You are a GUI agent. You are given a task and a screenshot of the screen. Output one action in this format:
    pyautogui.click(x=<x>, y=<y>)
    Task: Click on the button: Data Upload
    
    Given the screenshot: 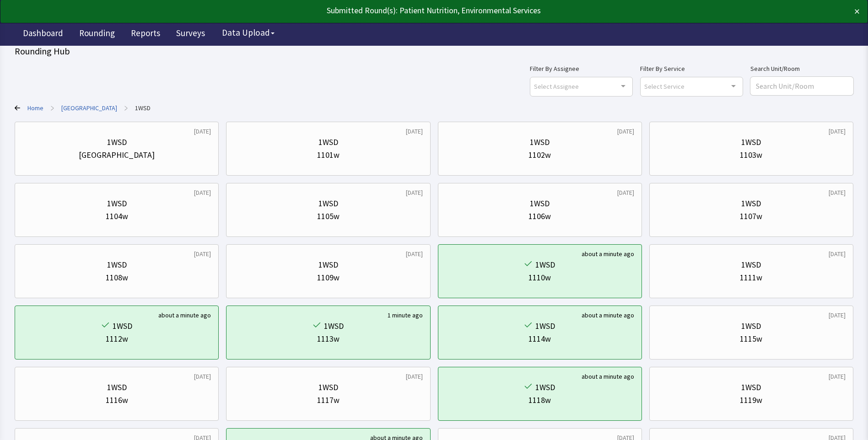 What is the action you would take?
    pyautogui.click(x=248, y=32)
    